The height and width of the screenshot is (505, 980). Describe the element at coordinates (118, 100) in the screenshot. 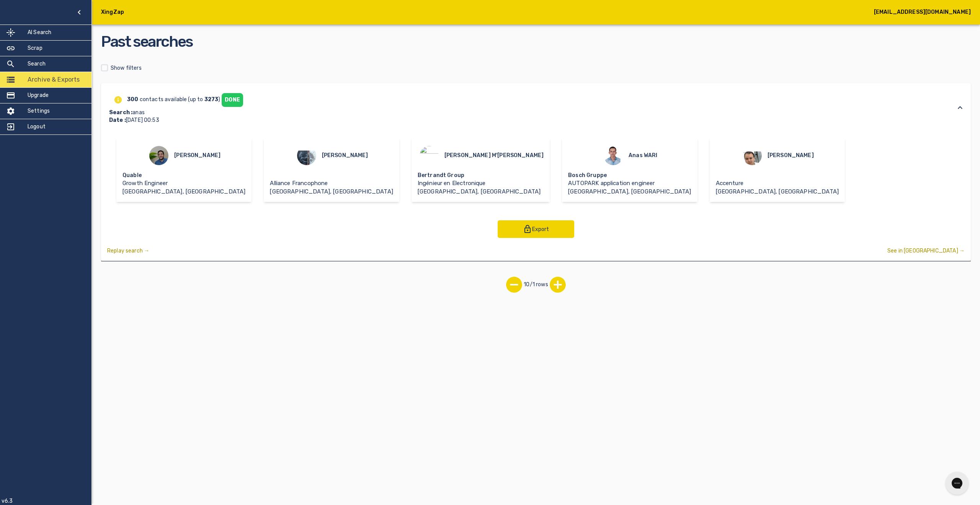

I see `svg: info` at that location.